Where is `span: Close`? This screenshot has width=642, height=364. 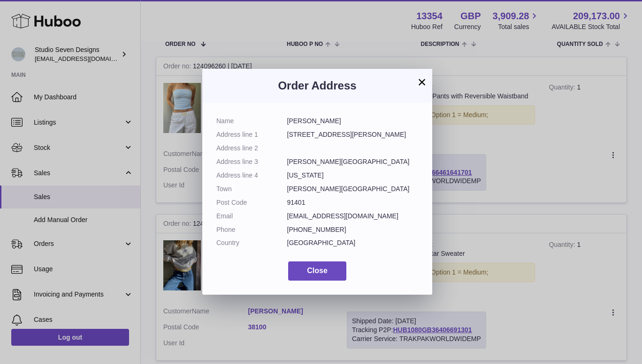 span: Close is located at coordinates (317, 271).